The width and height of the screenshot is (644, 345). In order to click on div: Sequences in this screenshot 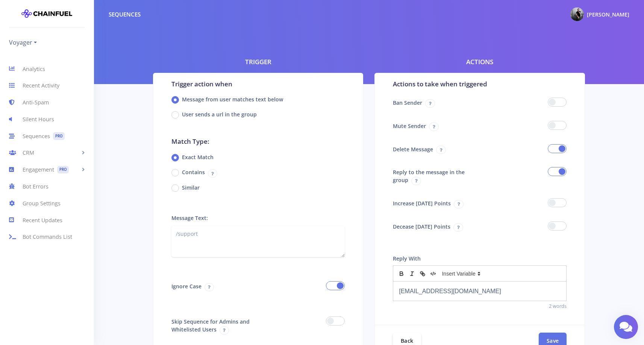, I will do `click(124, 14)`.